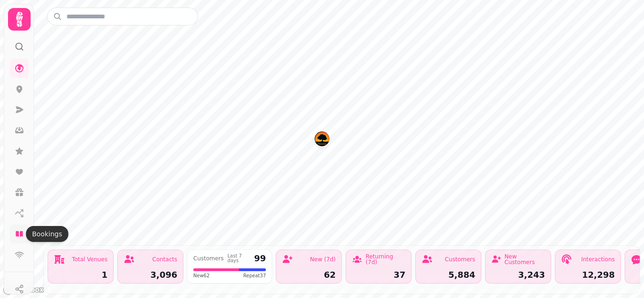  I want to click on div: 99, so click(260, 258).